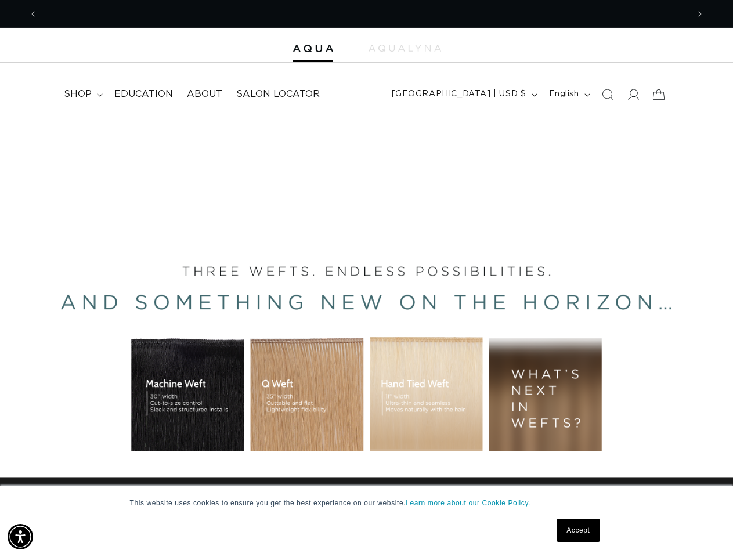 Image resolution: width=733 pixels, height=557 pixels. What do you see at coordinates (33, 14) in the screenshot?
I see `button: Previous announcement` at bounding box center [33, 14].